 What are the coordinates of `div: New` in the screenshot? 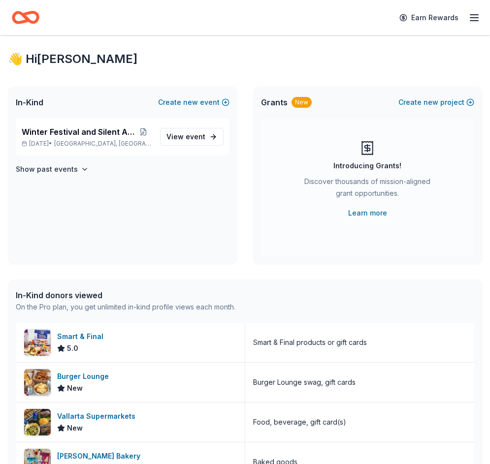 It's located at (301, 102).